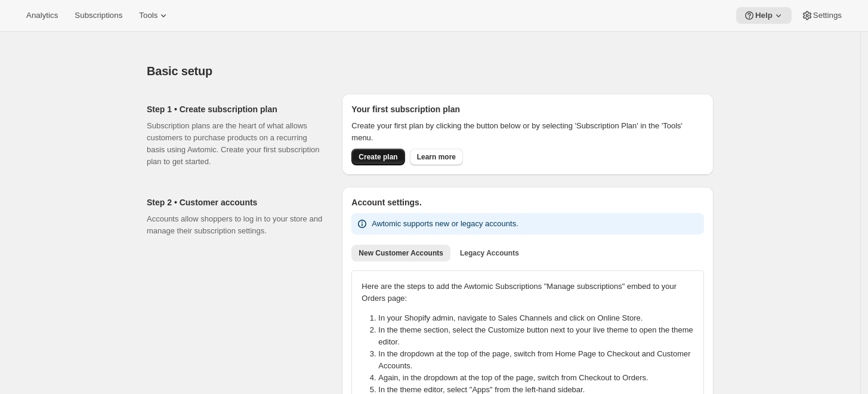 The height and width of the screenshot is (394, 868). I want to click on span: Settings, so click(828, 16).